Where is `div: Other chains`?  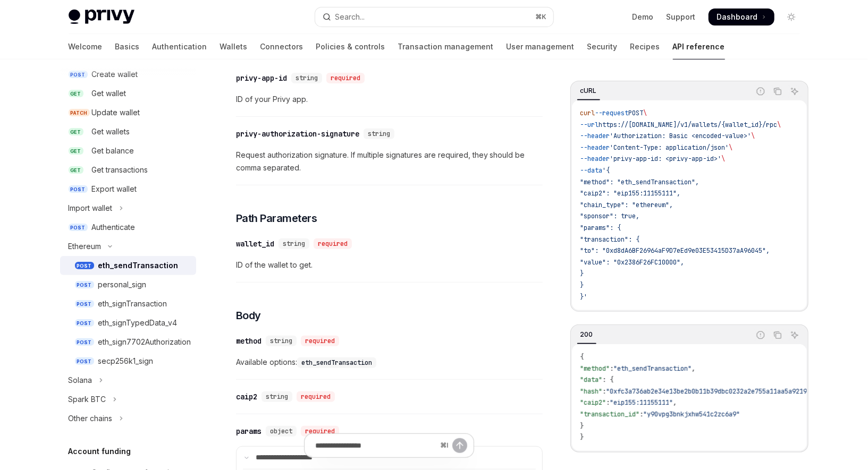 div: Other chains is located at coordinates (90, 419).